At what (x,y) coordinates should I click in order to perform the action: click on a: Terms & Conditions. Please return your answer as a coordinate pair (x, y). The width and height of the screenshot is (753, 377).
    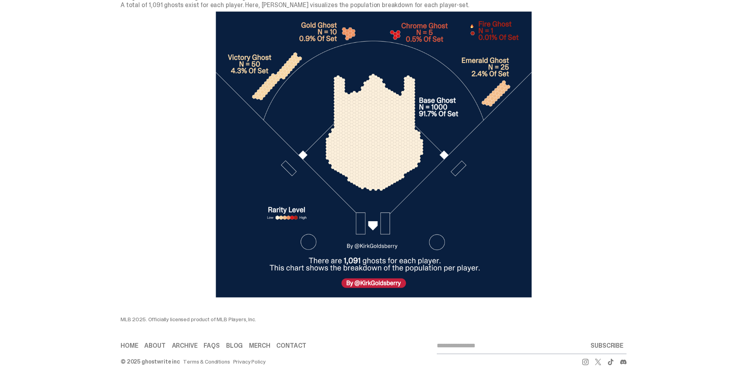
    Looking at the image, I should click on (206, 361).